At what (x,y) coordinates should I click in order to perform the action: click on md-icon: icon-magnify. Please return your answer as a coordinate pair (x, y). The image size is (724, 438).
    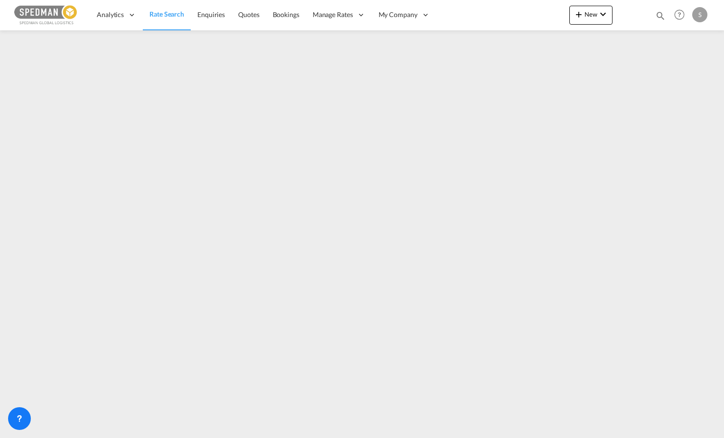
    Looking at the image, I should click on (660, 16).